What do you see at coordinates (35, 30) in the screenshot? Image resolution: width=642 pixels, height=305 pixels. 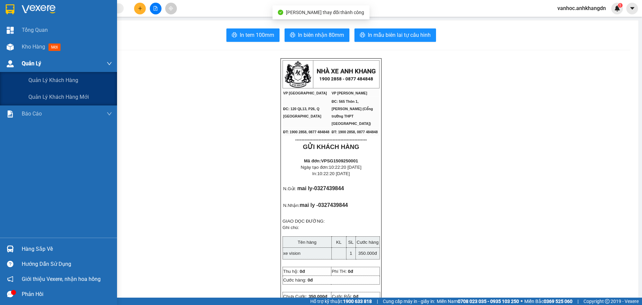 I see `span: Tổng Quan` at bounding box center [35, 30].